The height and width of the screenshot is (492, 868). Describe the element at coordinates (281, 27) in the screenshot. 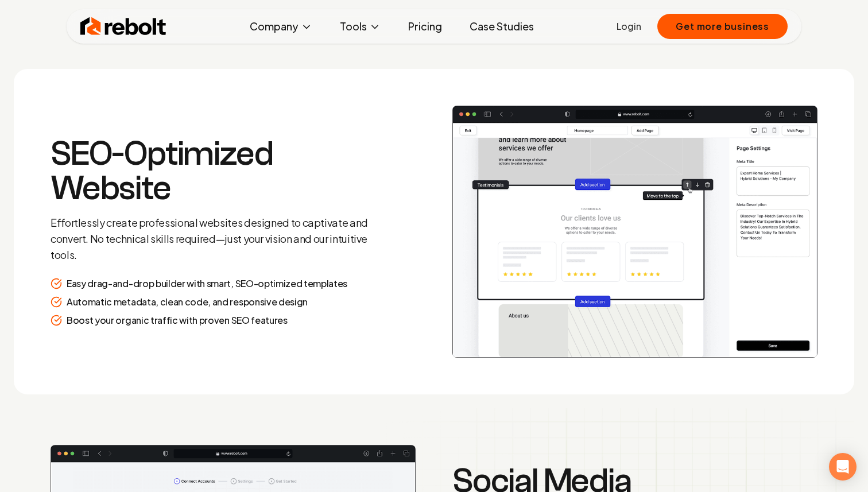

I see `button: Company` at that location.